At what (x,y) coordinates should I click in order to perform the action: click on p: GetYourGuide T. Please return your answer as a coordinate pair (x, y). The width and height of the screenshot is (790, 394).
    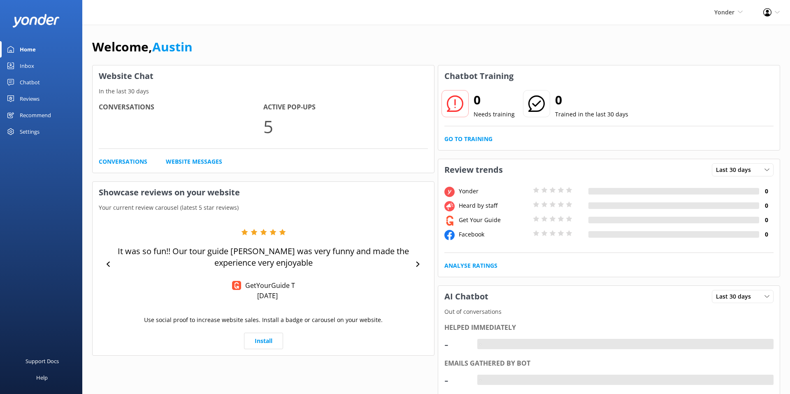
    Looking at the image, I should click on (268, 285).